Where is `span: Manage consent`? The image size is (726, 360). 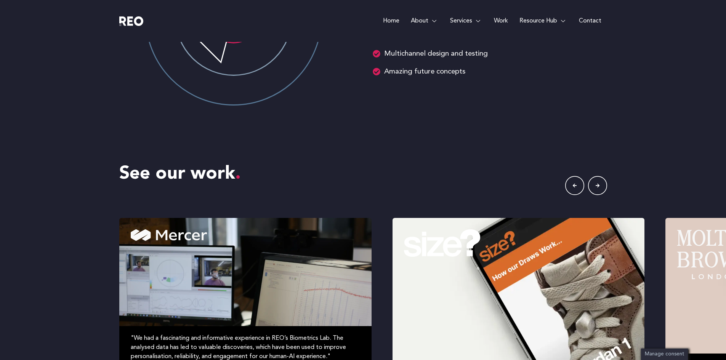 span: Manage consent is located at coordinates (665, 354).